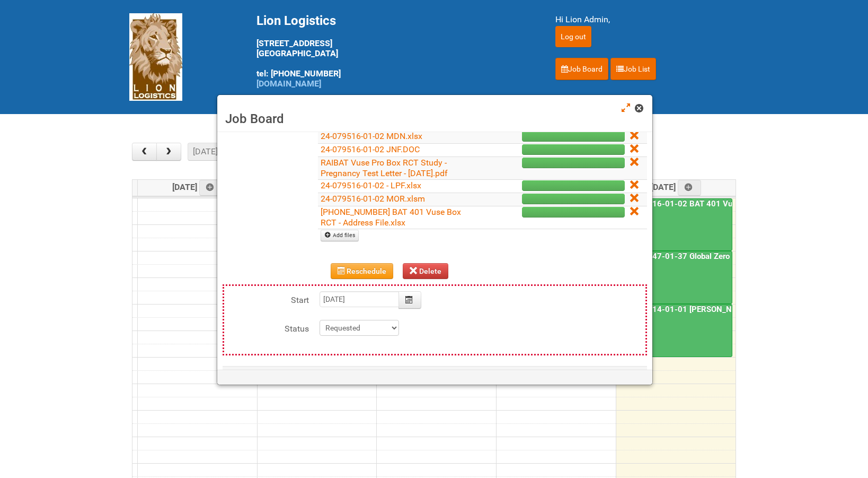 The image size is (868, 478). What do you see at coordinates (156, 57) in the screenshot?
I see `img: Lion Logistics` at bounding box center [156, 57].